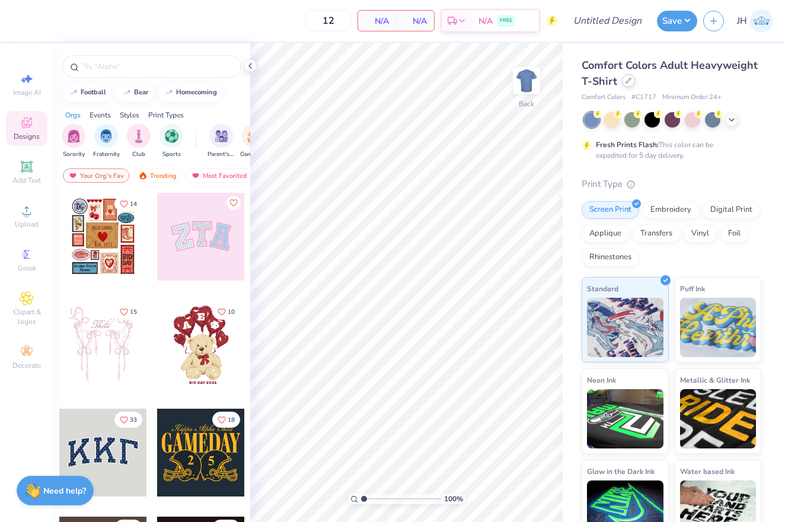 This screenshot has width=785, height=522. What do you see at coordinates (190, 93) in the screenshot?
I see `button: homecoming` at bounding box center [190, 93].